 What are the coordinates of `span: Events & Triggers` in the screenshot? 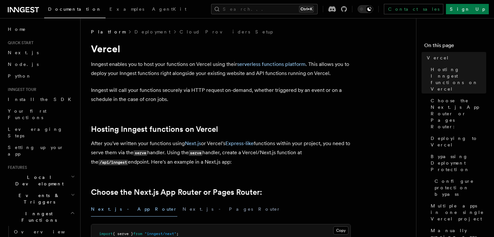 It's located at (38, 199).